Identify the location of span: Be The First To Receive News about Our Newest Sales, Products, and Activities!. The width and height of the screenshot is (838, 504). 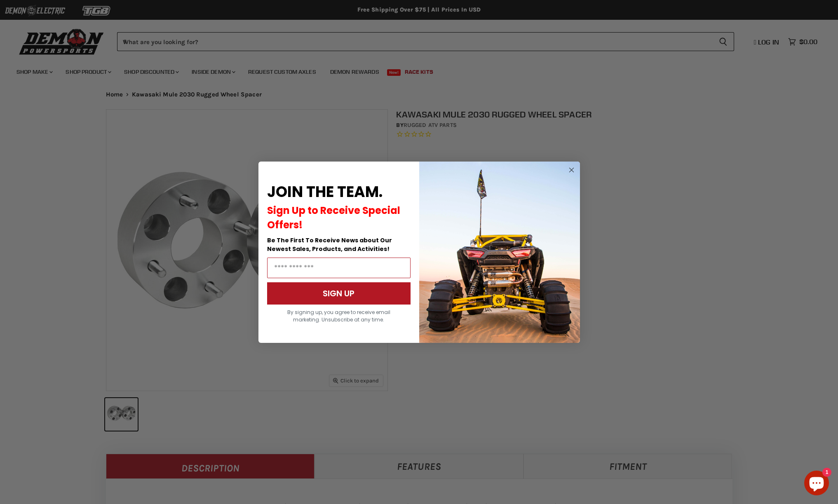
(329, 244).